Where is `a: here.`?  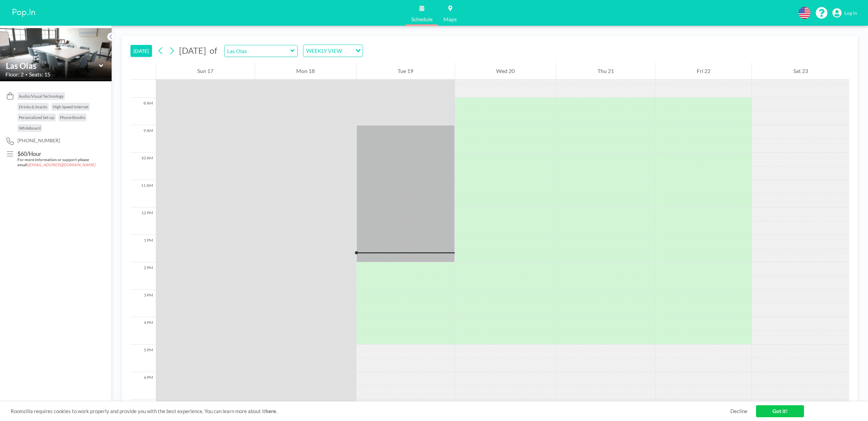
a: here. is located at coordinates (271, 411).